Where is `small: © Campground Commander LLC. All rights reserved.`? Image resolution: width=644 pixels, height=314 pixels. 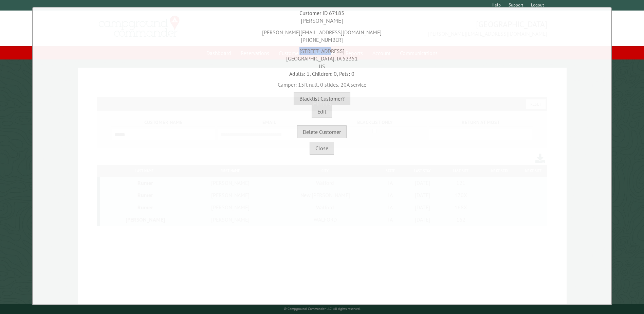 small: © Campground Commander LLC. All rights reserved. is located at coordinates (322, 309).